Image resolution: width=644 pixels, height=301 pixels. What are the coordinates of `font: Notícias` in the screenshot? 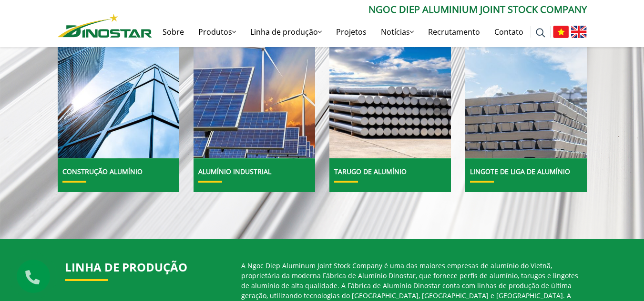 It's located at (395, 32).